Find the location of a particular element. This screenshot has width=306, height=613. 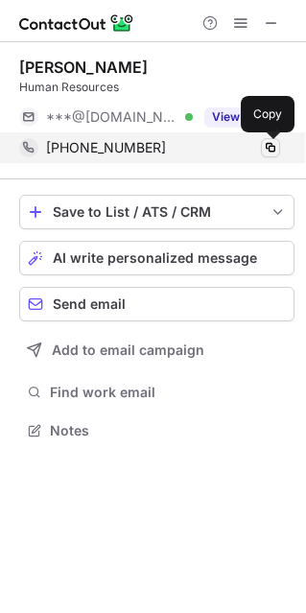

span: Find work email is located at coordinates (168, 392).